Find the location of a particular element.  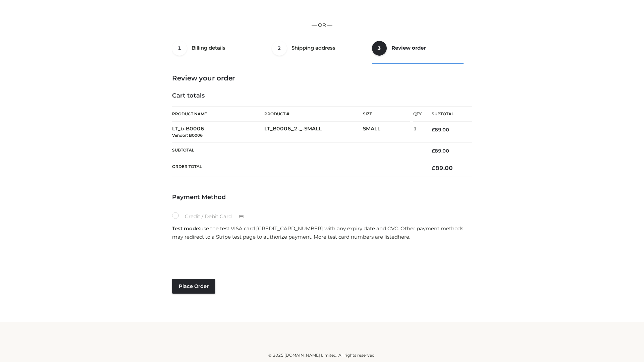

img: Credit / Debit Card is located at coordinates (241, 217).